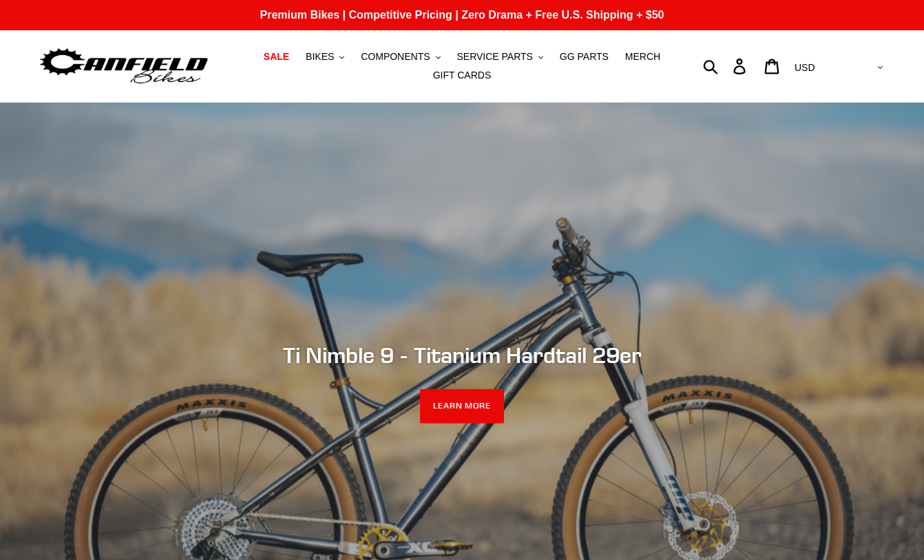 Image resolution: width=924 pixels, height=560 pixels. What do you see at coordinates (276, 57) in the screenshot?
I see `a: SALE` at bounding box center [276, 57].